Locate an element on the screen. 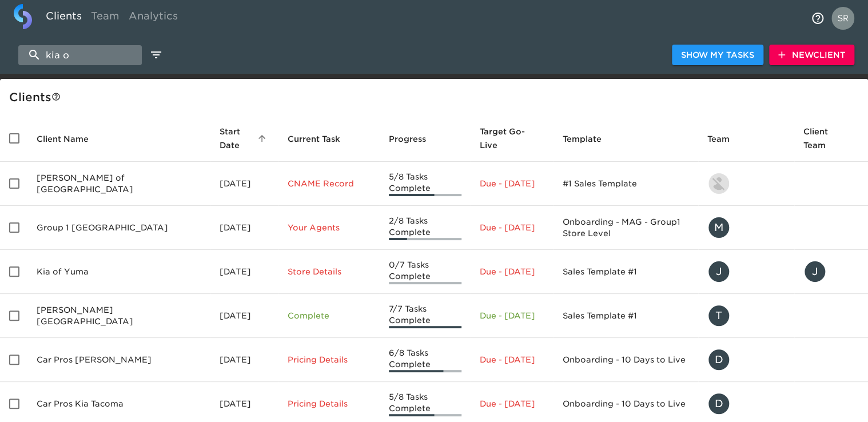 The width and height of the screenshot is (868, 422). button: NewClient is located at coordinates (811, 54).